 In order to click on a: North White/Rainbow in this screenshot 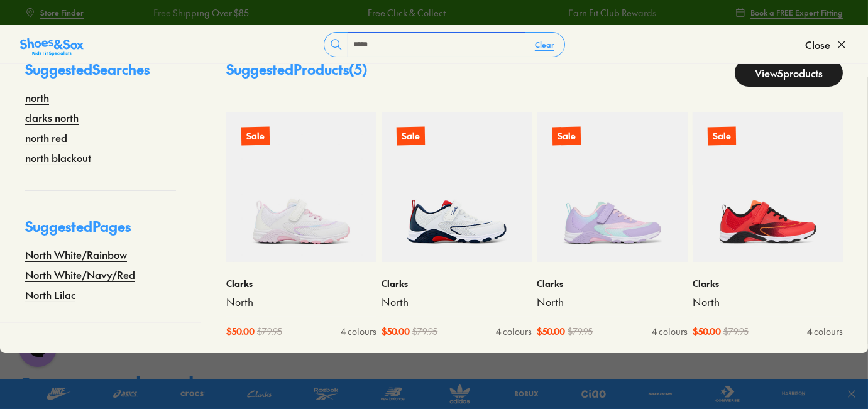, I will do `click(76, 255)`.